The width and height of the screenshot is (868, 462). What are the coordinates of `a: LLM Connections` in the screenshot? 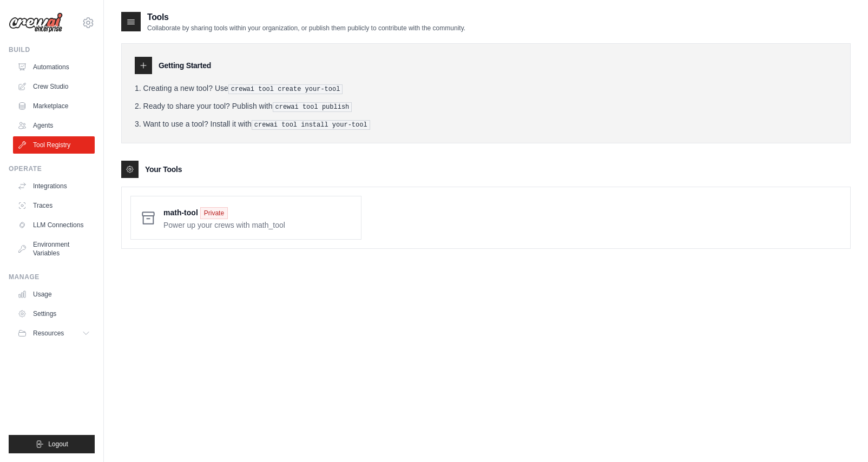 It's located at (53, 225).